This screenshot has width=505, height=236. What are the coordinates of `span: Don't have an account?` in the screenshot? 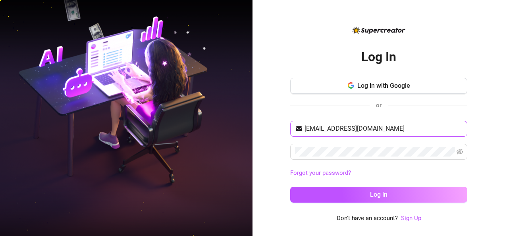 It's located at (368, 219).